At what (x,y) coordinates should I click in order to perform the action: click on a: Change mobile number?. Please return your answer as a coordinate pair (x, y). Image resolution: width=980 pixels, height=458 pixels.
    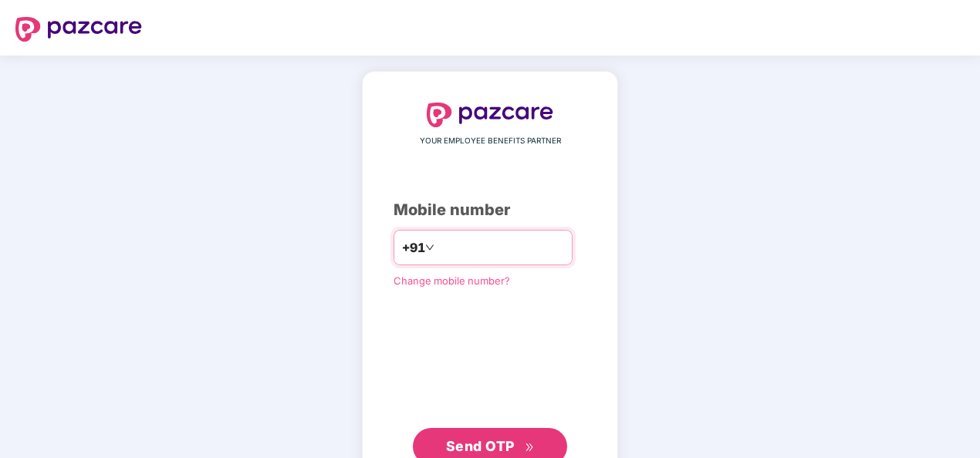
    Looking at the image, I should click on (451, 281).